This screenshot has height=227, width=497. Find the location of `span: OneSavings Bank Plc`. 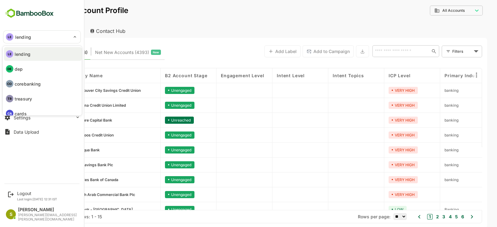

span: OneSavings Bank Plc is located at coordinates (72, 165).